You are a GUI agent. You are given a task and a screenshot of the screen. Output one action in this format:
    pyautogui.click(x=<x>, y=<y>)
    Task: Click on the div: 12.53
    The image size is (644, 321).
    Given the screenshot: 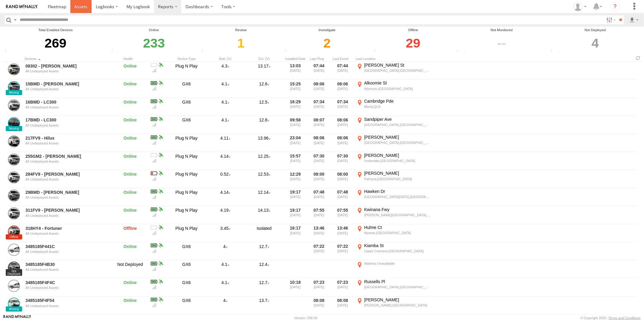 What is the action you would take?
    pyautogui.click(x=264, y=179)
    